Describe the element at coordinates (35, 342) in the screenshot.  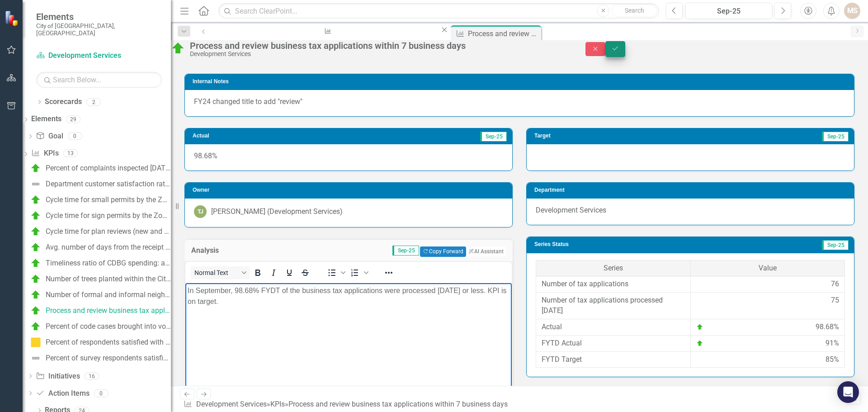
I see `img: Caution` at that location.